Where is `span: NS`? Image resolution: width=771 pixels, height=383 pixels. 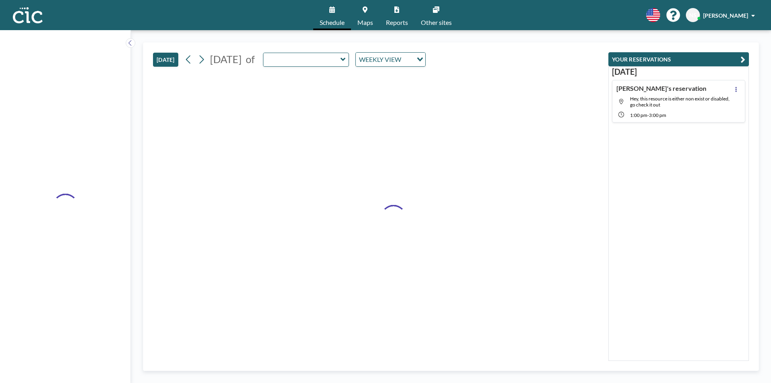 span: NS is located at coordinates (693, 15).